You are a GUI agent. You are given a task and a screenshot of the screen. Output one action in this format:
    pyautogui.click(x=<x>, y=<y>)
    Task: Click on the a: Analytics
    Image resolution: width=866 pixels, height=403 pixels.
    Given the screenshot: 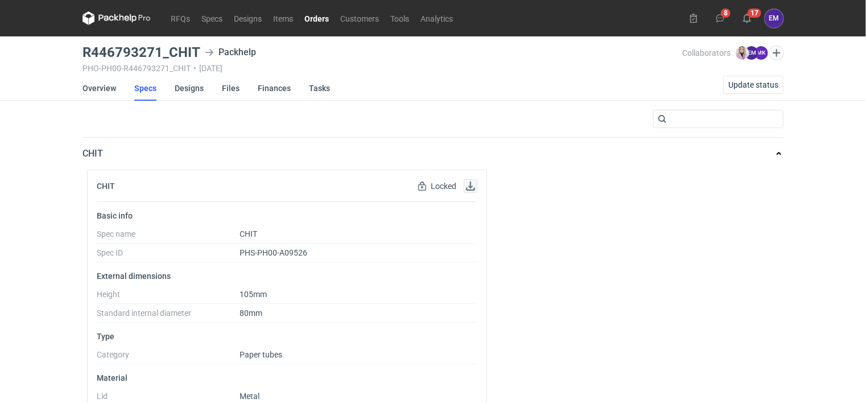 What is the action you would take?
    pyautogui.click(x=436, y=18)
    